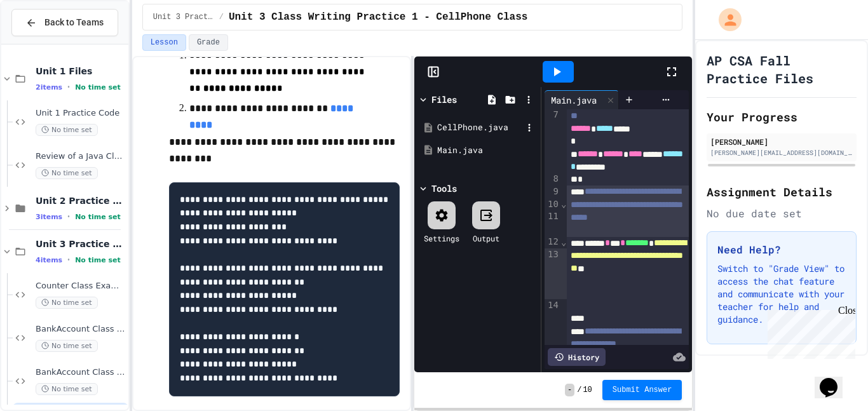  What do you see at coordinates (782, 117) in the screenshot?
I see `h2: Your Progress` at bounding box center [782, 117].